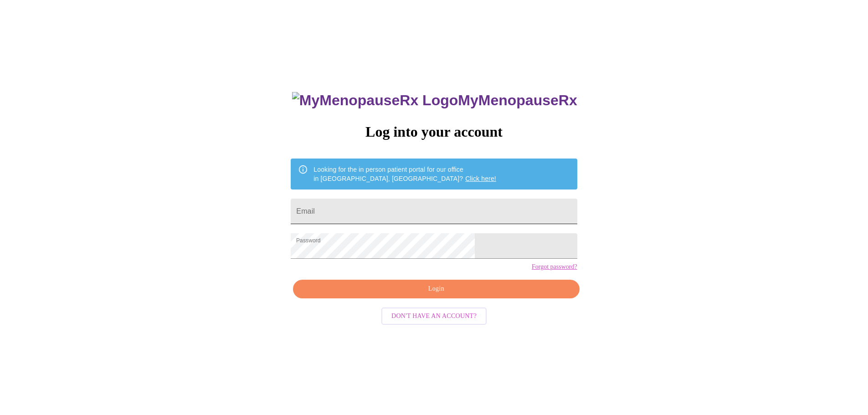  Describe the element at coordinates (436, 289) in the screenshot. I see `button: Login` at that location.